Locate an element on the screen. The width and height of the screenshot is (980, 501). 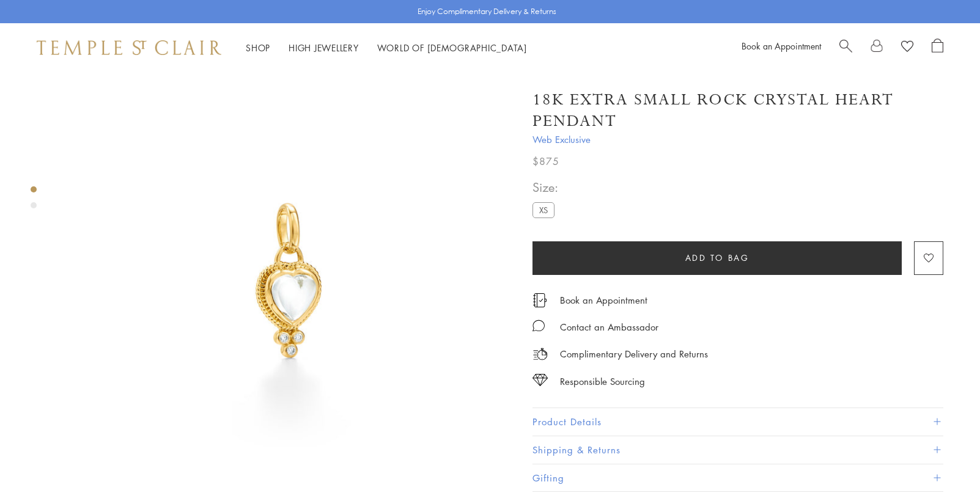
img: icon_appointment.svg is located at coordinates (540, 300).